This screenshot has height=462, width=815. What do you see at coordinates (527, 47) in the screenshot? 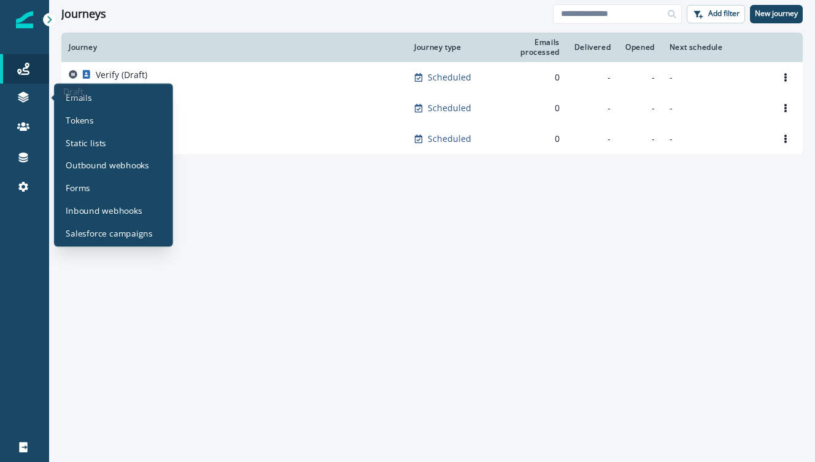
I see `div: Emails processed` at bounding box center [527, 47].